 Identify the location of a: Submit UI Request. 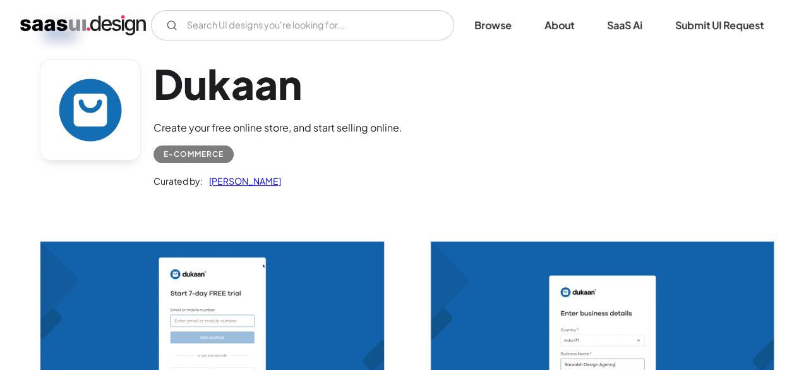
(720, 25).